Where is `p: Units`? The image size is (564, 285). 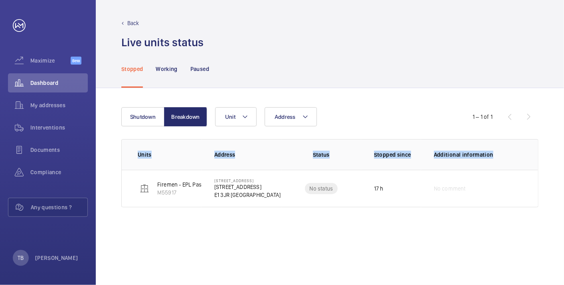
p: Units is located at coordinates (170, 155).